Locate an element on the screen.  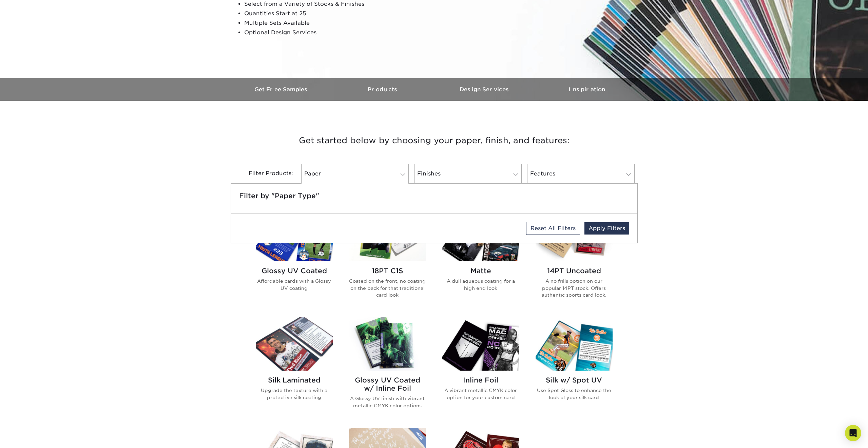
a: Products is located at coordinates (384, 89).